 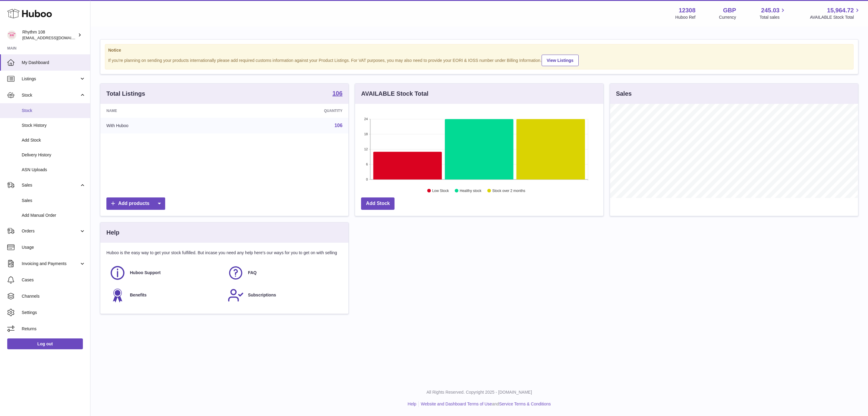 I want to click on h3: Total Listings, so click(x=126, y=93).